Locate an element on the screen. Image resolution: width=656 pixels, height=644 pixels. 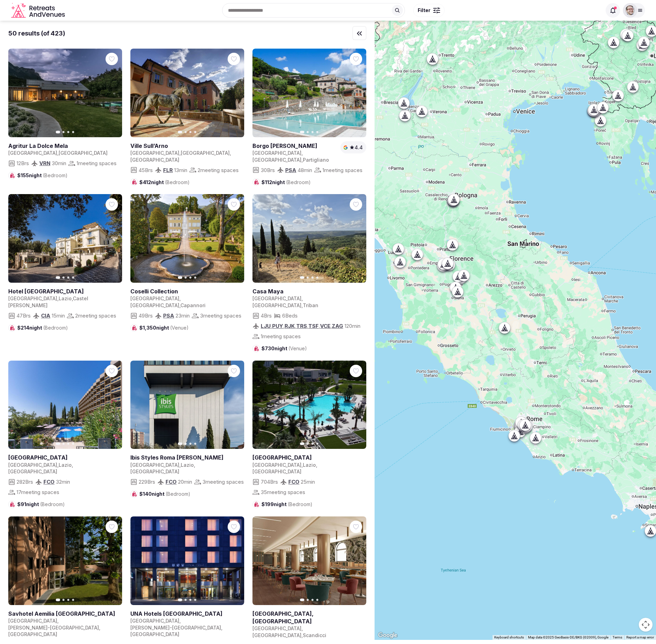
a: VCE is located at coordinates (325, 326).